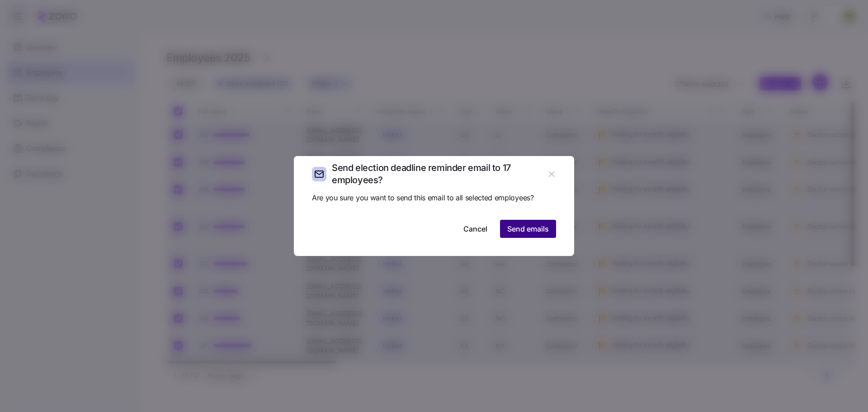  What do you see at coordinates (475, 228) in the screenshot?
I see `span: Cancel` at bounding box center [475, 228].